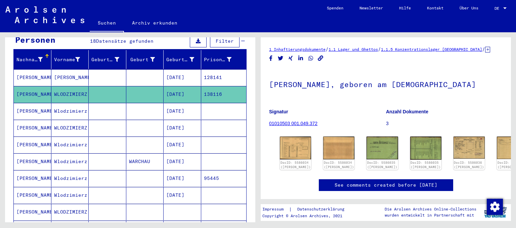  I want to click on p: Die Arolsen Archives Online-Collections, so click(431, 209).